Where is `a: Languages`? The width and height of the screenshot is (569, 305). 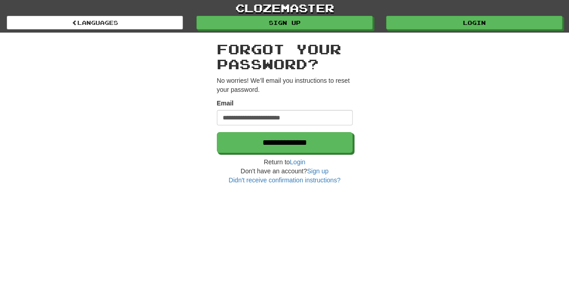
a: Languages is located at coordinates (95, 23).